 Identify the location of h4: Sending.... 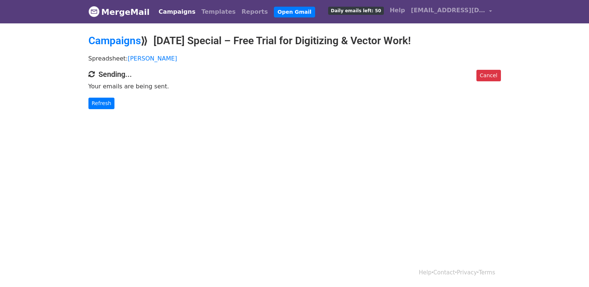
(295, 74).